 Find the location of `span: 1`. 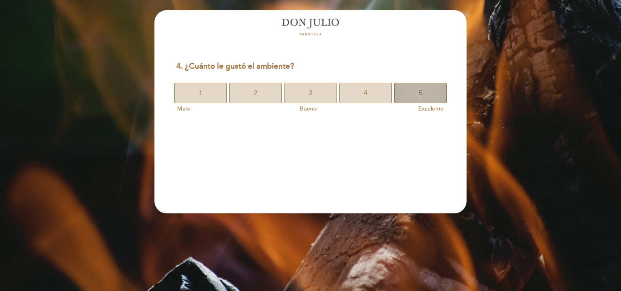

span: 1 is located at coordinates (200, 93).